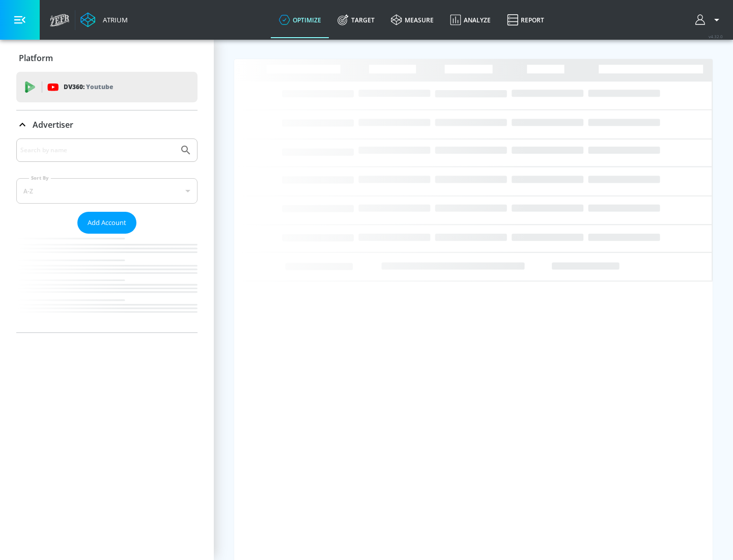 Image resolution: width=733 pixels, height=560 pixels. I want to click on button: Add Account, so click(107, 222).